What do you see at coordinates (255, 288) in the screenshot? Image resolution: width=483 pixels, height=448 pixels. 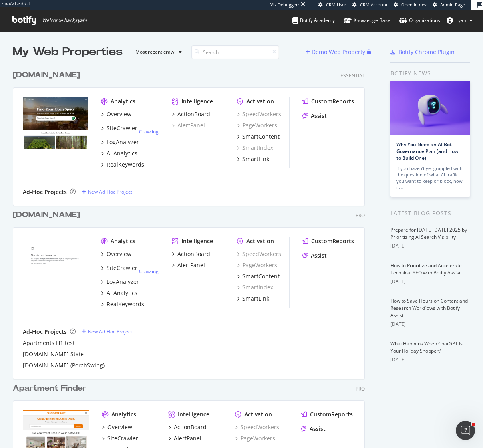 I see `a: SmartIndex` at bounding box center [255, 288].